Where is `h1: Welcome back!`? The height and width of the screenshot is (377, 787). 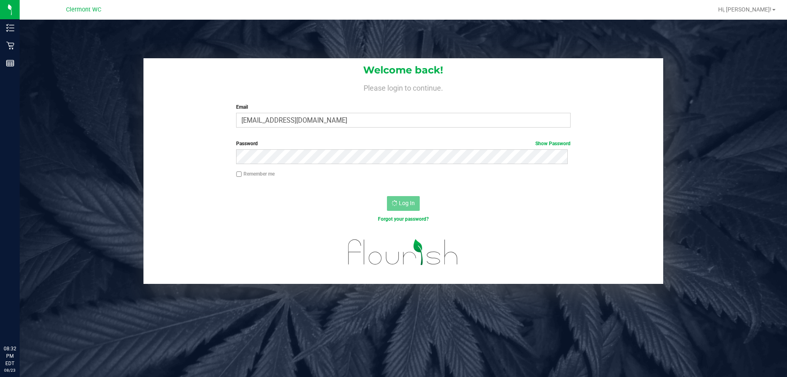
h1: Welcome back! is located at coordinates (404, 70).